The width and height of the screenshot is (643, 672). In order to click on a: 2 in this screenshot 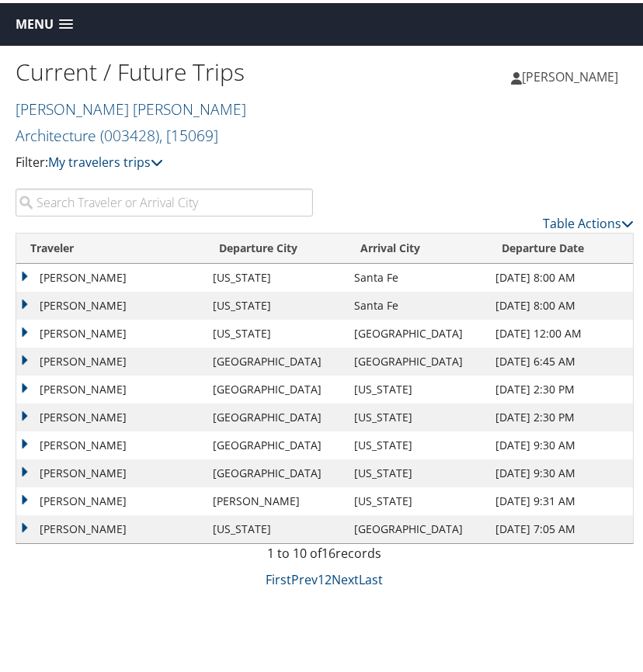, I will do `click(328, 577)`.